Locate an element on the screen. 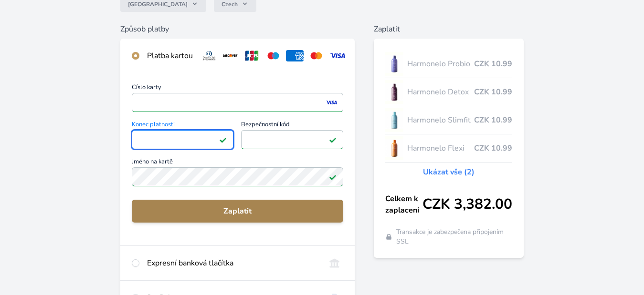 This screenshot has width=644, height=295. img: diners.svg is located at coordinates (209, 56).